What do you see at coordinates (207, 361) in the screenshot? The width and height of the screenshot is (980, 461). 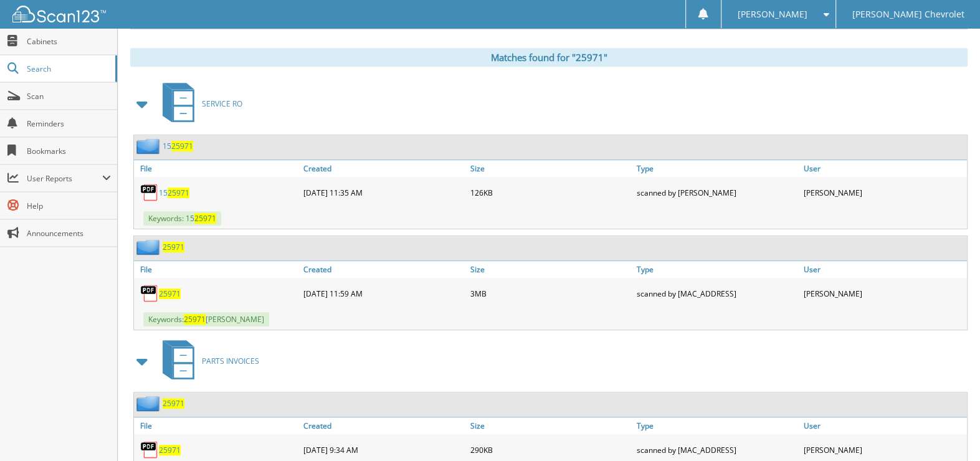 I see `a: PARTS INVOICES` at bounding box center [207, 361].